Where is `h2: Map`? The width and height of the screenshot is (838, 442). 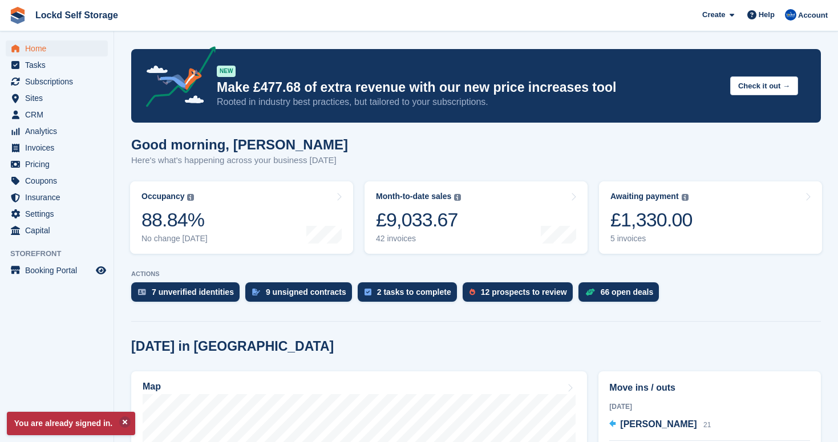
h2: Map is located at coordinates (152, 387).